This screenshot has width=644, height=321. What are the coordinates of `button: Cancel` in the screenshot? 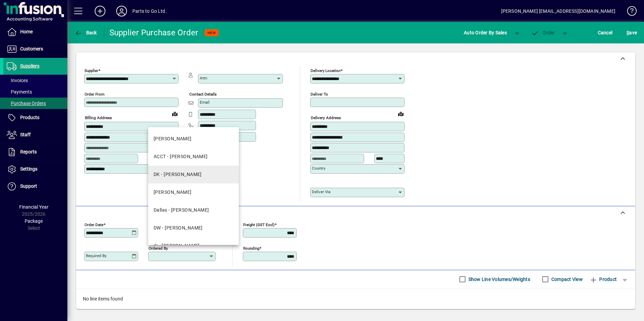 It's located at (605, 32).